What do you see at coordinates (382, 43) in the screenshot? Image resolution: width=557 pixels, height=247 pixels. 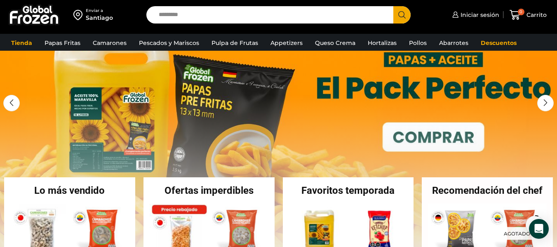 I see `a: Hortalizas` at bounding box center [382, 43].